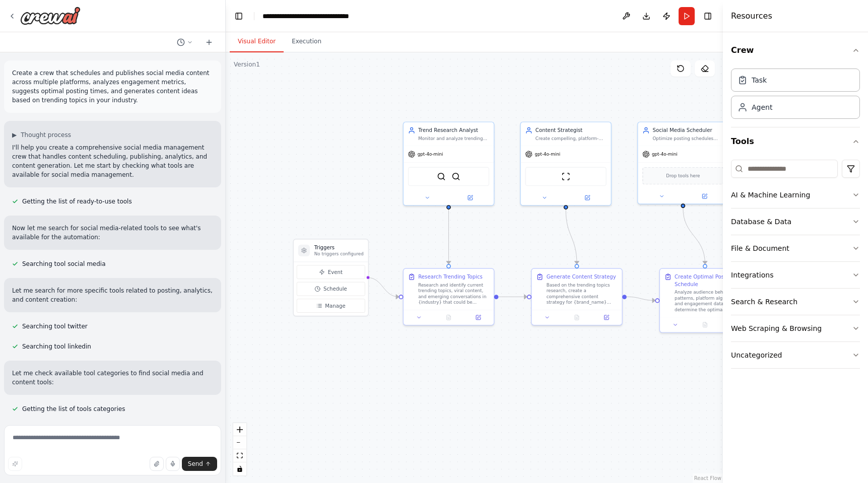  I want to click on button: Execution, so click(306, 42).